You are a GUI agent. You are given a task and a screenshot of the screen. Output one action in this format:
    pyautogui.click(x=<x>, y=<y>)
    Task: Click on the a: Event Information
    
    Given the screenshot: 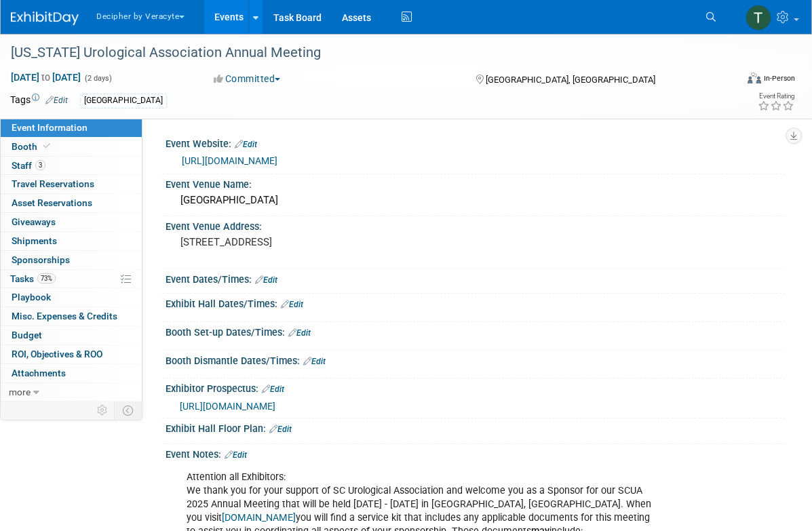 What is the action you would take?
    pyautogui.click(x=72, y=128)
    